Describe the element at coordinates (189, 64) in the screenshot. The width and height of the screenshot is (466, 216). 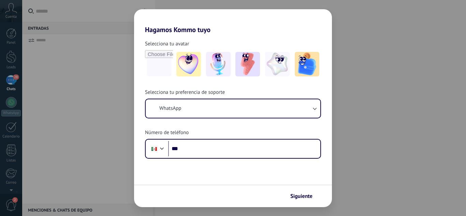
I see `img: -1.jpeg` at that location.